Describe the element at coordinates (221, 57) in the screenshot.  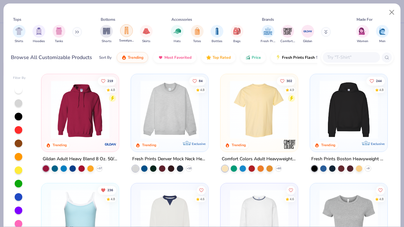
I see `span: Top Rated` at that location.